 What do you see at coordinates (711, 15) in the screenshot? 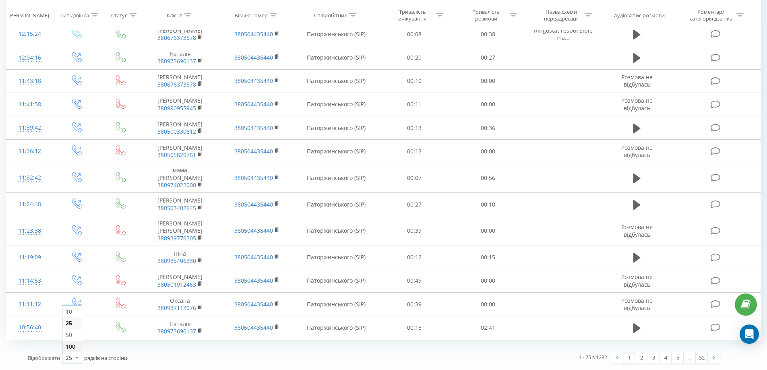
I see `div: Коментар/категорія дзвінка` at bounding box center [711, 15].